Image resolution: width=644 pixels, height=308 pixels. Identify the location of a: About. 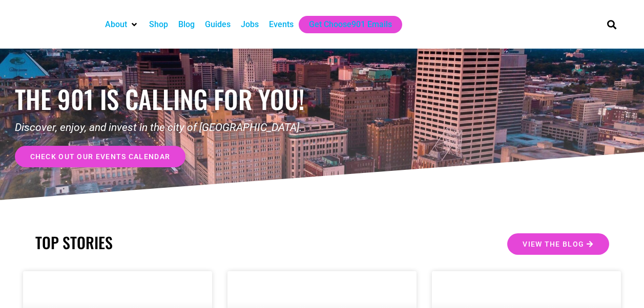
(116, 25).